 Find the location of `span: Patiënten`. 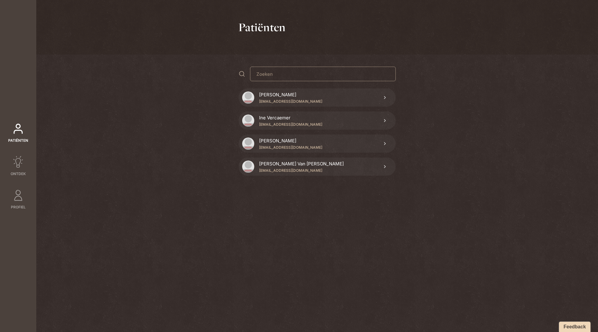

span: Patiënten is located at coordinates (18, 140).